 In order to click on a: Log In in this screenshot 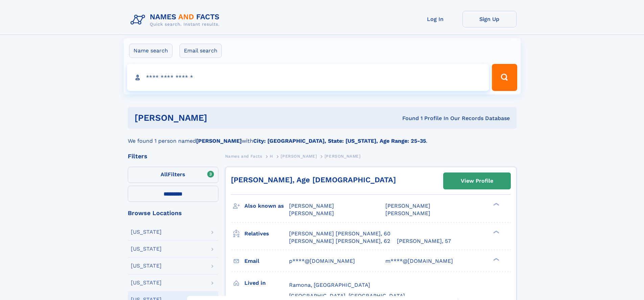, I will do `click(435, 19)`.